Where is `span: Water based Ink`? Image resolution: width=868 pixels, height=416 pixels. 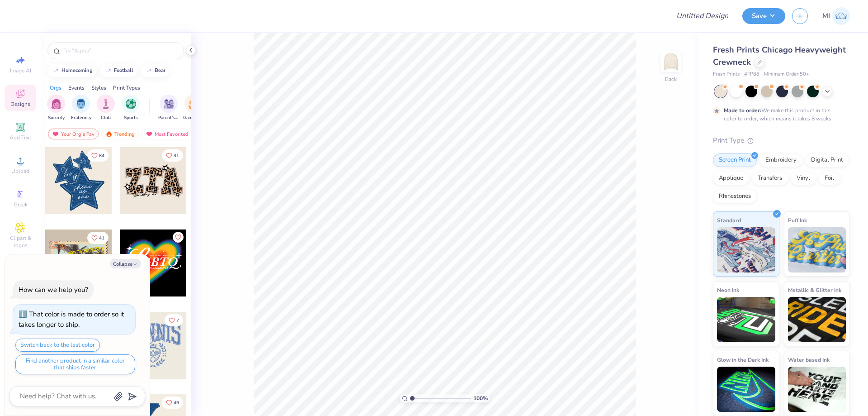 span: Water based Ink is located at coordinates (809, 359).